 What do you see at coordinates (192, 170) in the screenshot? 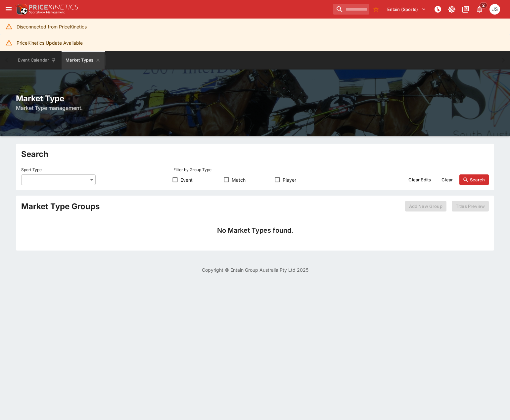
I see `p: Filter by Group Type` at bounding box center [192, 170].